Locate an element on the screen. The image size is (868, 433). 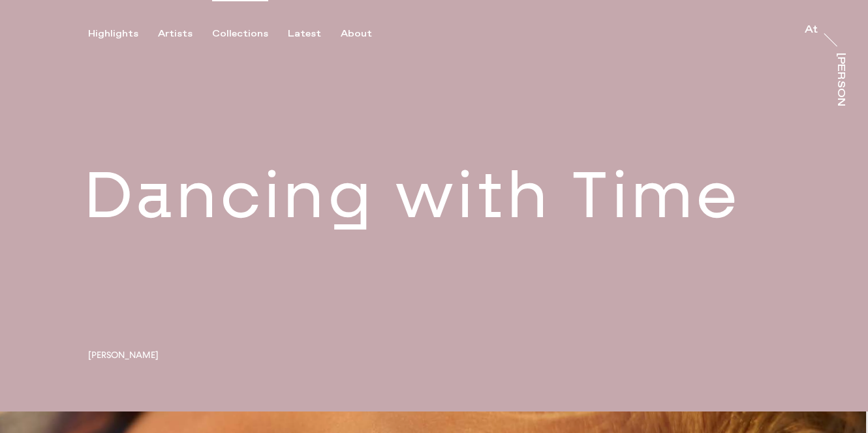
div: Latest is located at coordinates (304, 34).